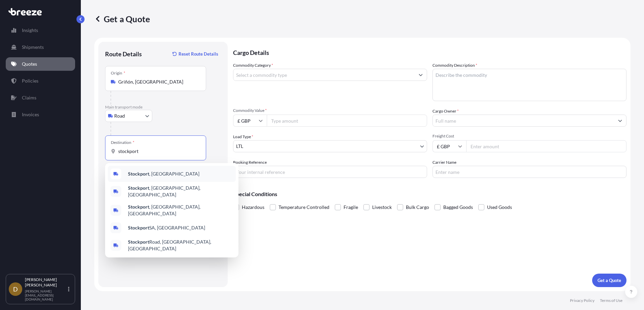 The height and width of the screenshot is (310, 644). Describe the element at coordinates (30, 30) in the screenshot. I see `p: Insights` at that location.